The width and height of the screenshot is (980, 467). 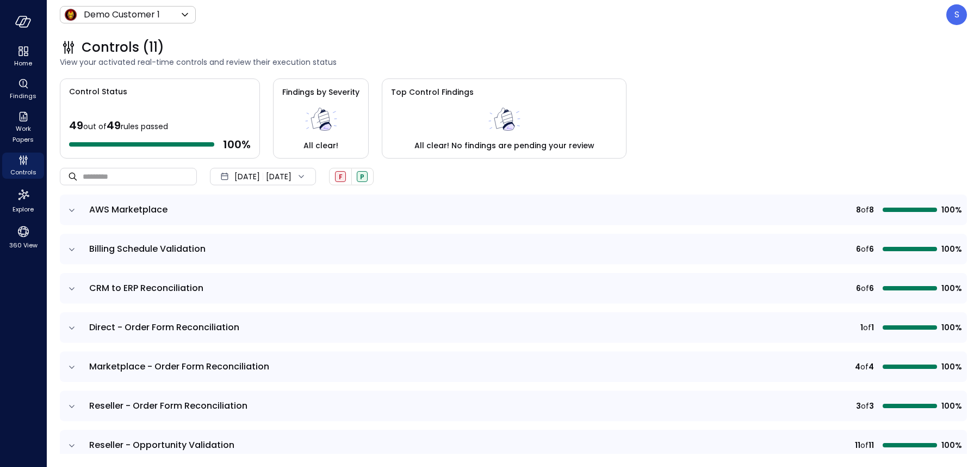 What do you see at coordinates (321, 92) in the screenshot?
I see `span: Findings by Severity` at bounding box center [321, 92].